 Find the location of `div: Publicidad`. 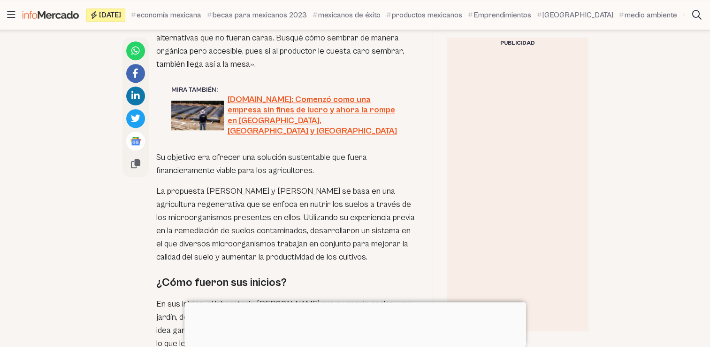

div: Publicidad is located at coordinates (518, 43).